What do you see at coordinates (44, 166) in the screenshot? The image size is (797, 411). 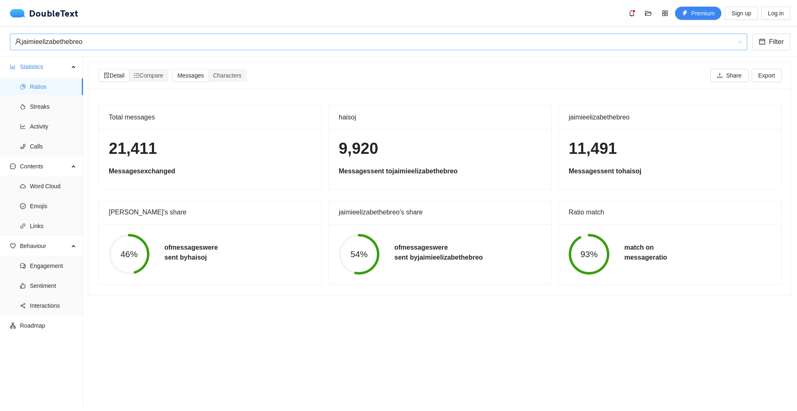 I see `span: Contents` at bounding box center [44, 166].